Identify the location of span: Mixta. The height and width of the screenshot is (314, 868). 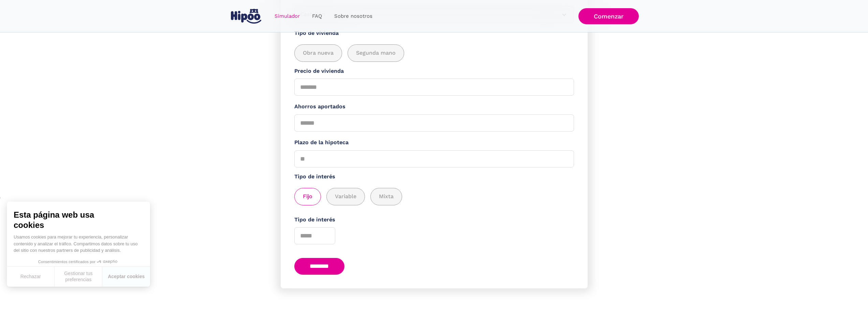
(386, 196).